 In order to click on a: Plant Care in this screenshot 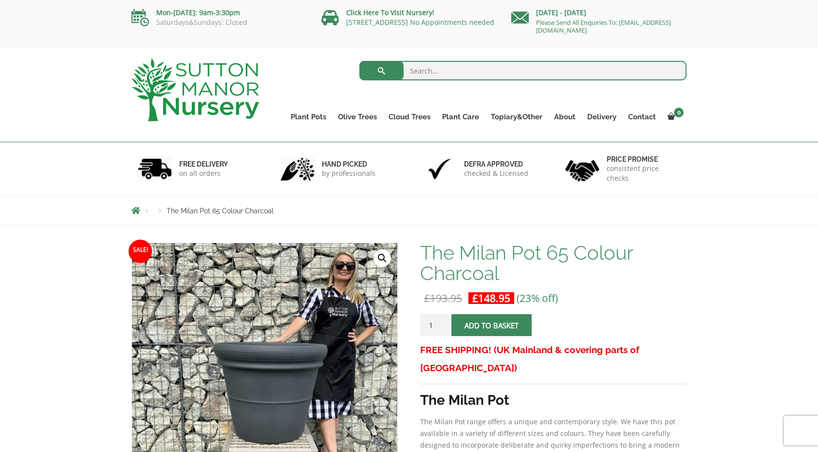, I will do `click(461, 117)`.